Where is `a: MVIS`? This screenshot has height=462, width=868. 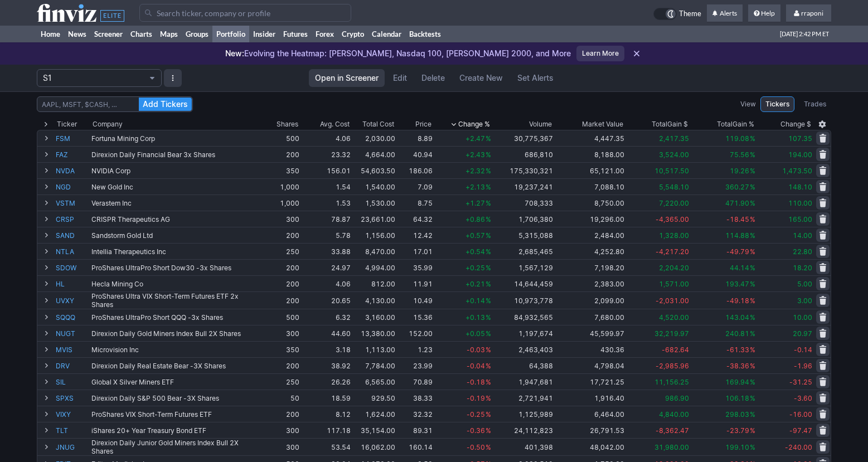
a: MVIS is located at coordinates (73, 349).